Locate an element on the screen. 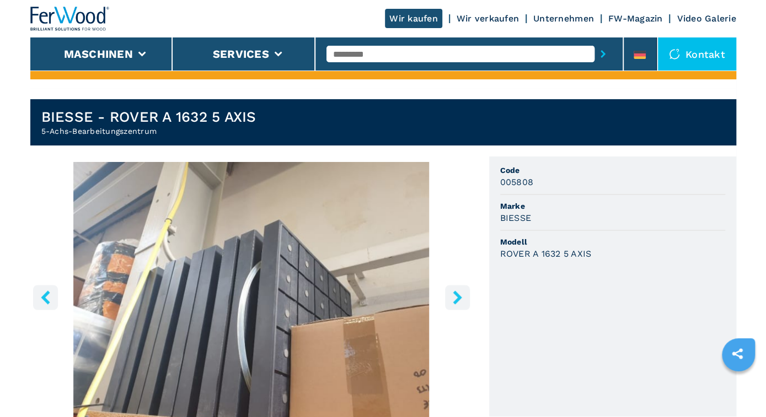 The height and width of the screenshot is (417, 766). a: Wir kaufen is located at coordinates (413, 18).